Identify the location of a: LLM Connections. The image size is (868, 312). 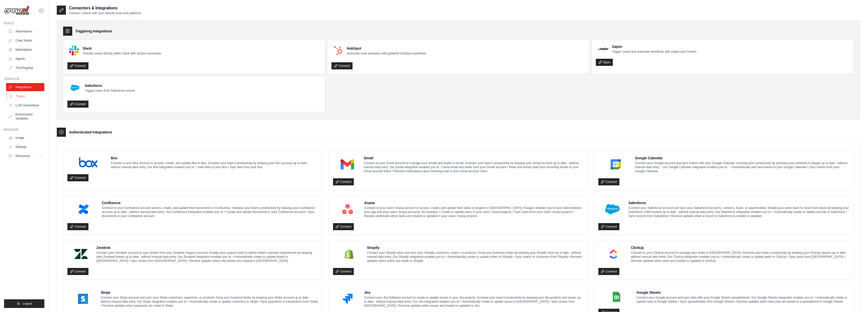
(25, 106).